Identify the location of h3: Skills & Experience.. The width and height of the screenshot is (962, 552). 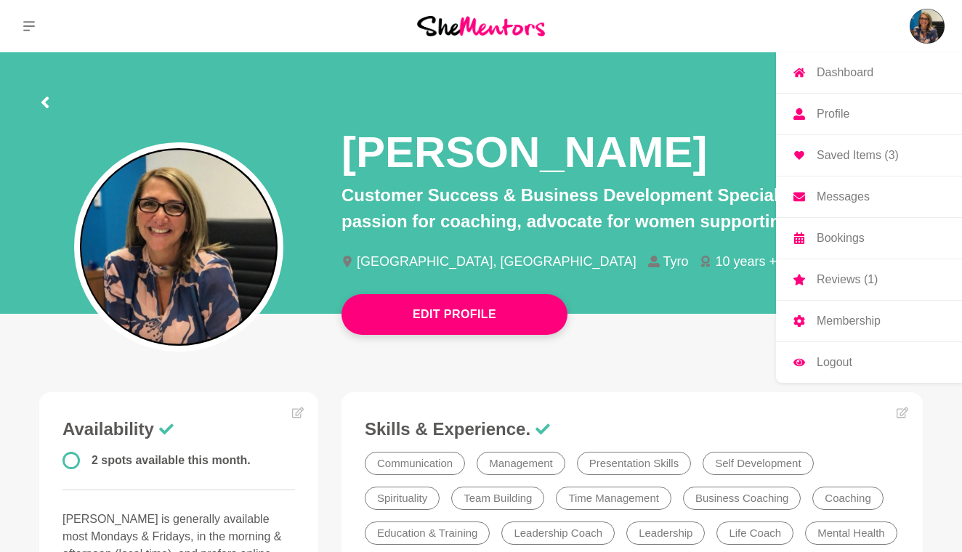
(632, 429).